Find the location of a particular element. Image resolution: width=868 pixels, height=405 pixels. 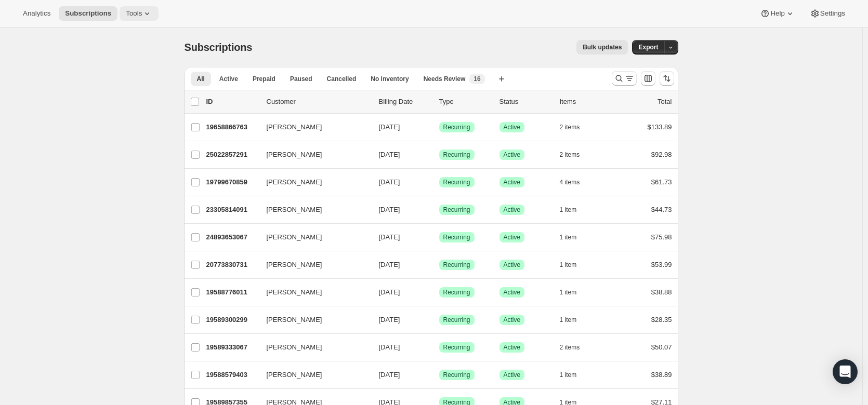

button: Subscriptions is located at coordinates (88, 13).